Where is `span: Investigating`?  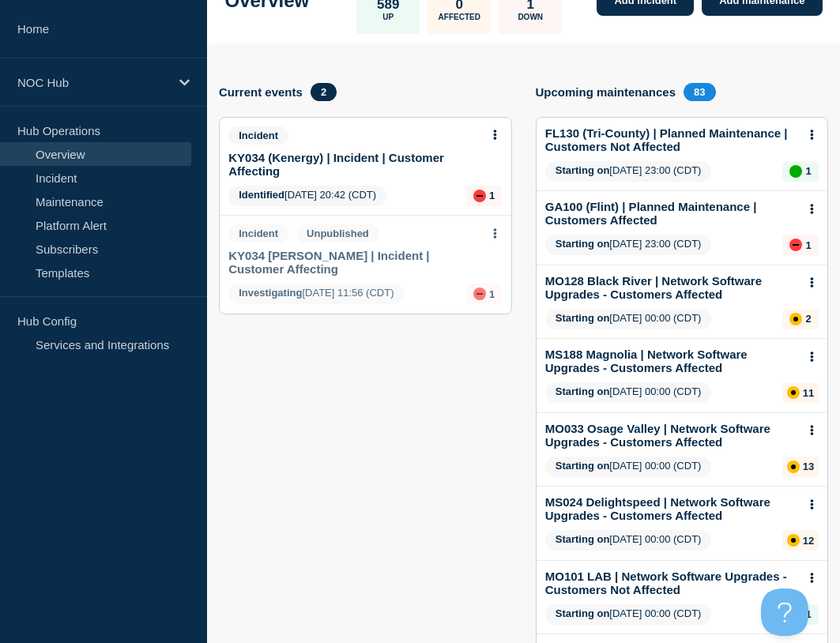 span: Investigating is located at coordinates (270, 292).